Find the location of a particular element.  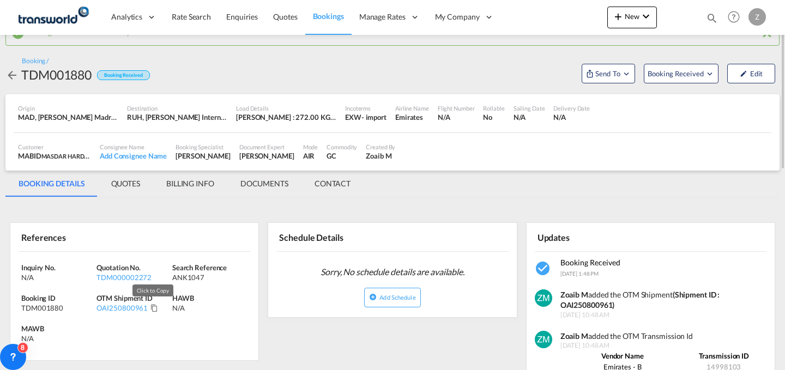

span: HAWB is located at coordinates (183, 298).